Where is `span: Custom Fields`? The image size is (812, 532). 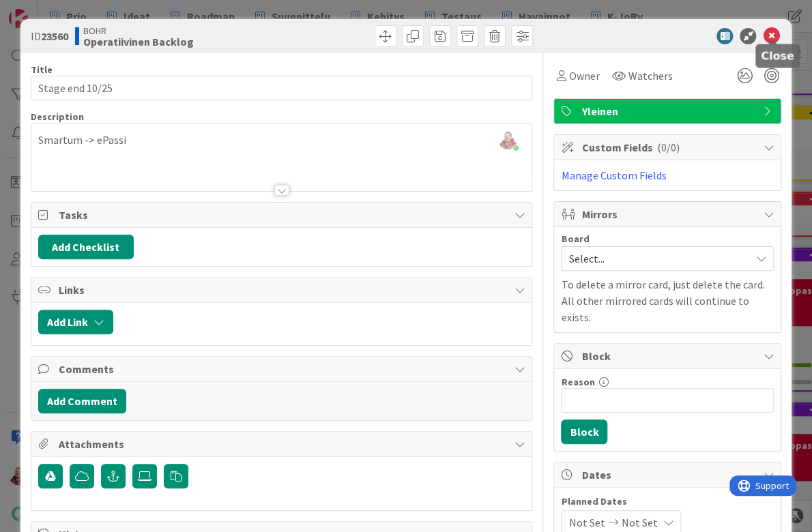
span: Custom Fields is located at coordinates (669, 147).